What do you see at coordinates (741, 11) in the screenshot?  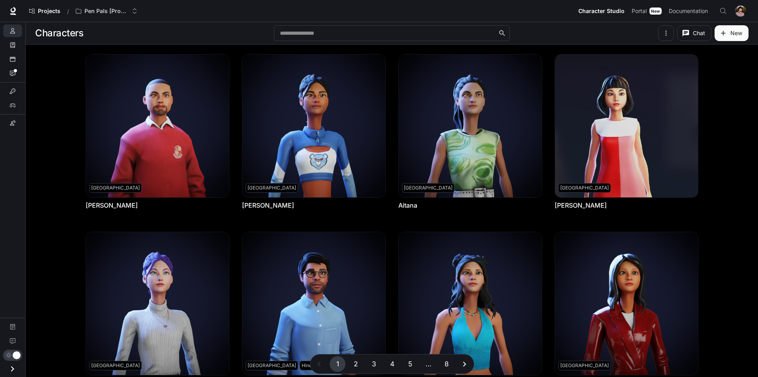 I see `img: User avatar` at bounding box center [741, 11].